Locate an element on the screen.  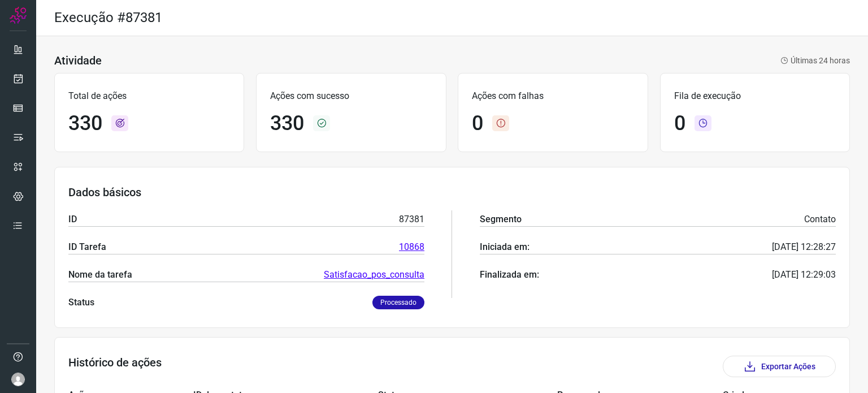
p: Status is located at coordinates (81, 303).